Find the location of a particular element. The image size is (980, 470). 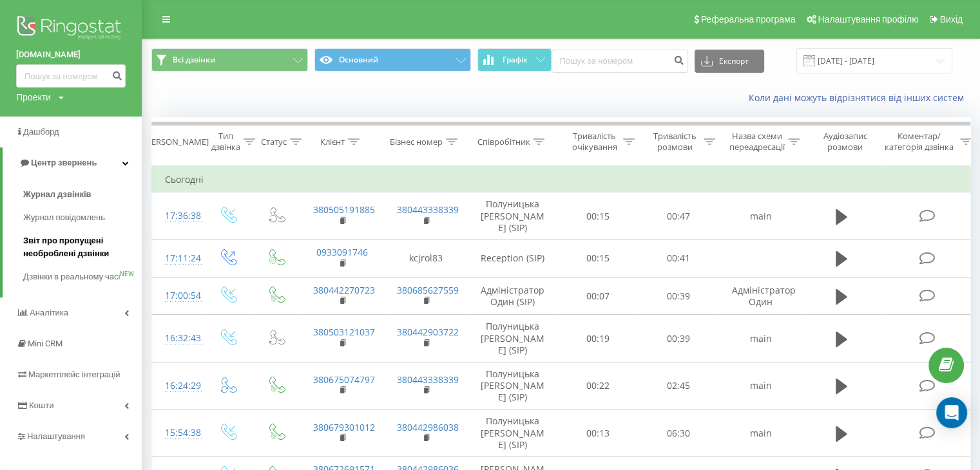

td: 00:47 is located at coordinates (678, 216).